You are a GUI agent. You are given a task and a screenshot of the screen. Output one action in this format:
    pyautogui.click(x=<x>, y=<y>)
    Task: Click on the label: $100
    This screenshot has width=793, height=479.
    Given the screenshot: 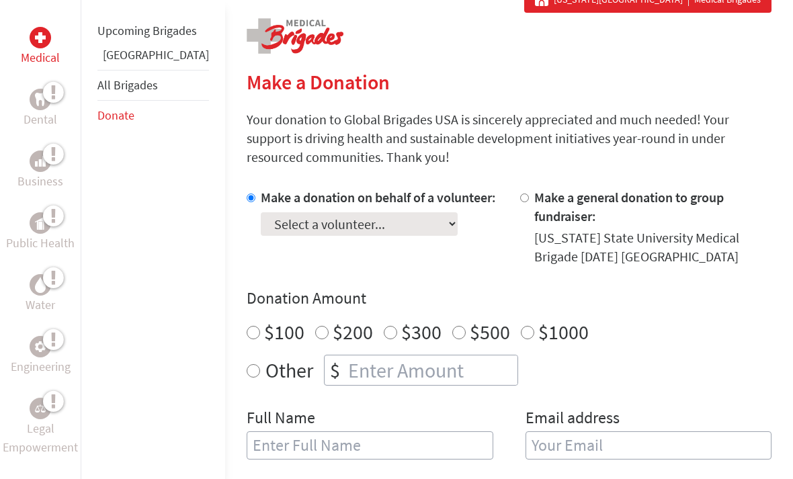 What is the action you would take?
    pyautogui.click(x=284, y=332)
    